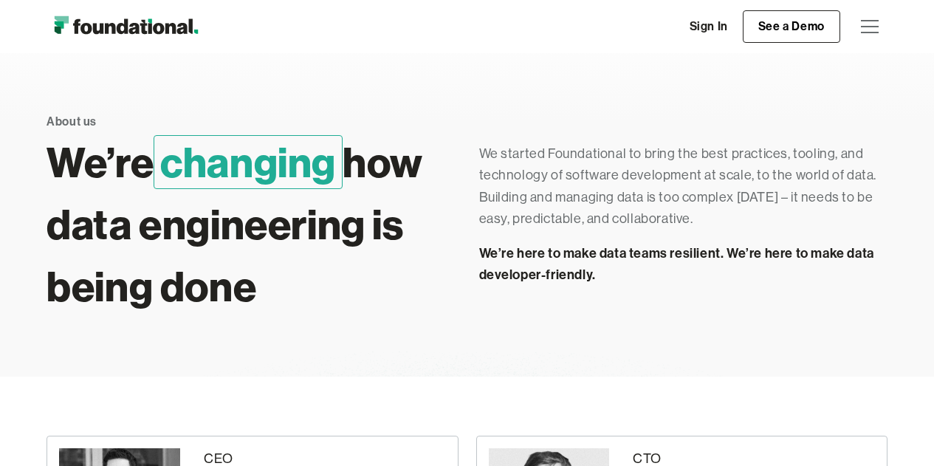 Image resolution: width=934 pixels, height=466 pixels. What do you see at coordinates (683, 187) in the screenshot?
I see `p: We started Foundational to bring the best practices, tooling, and technology of software developm...` at bounding box center [683, 187].